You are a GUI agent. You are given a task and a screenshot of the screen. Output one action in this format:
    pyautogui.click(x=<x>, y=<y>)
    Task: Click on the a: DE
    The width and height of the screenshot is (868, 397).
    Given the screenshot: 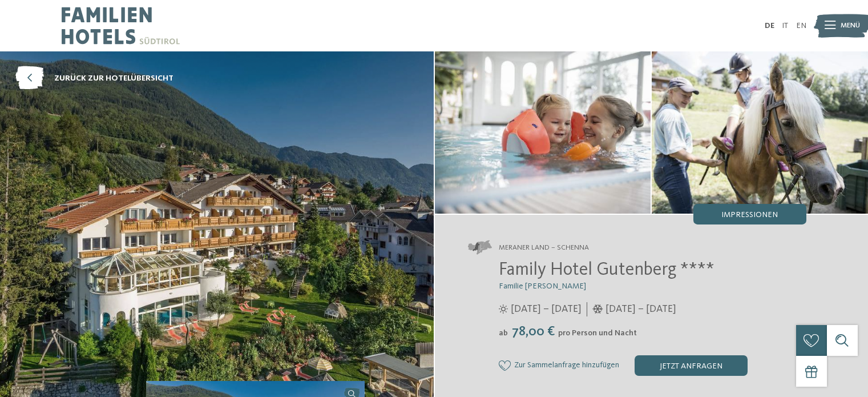 What is the action you would take?
    pyautogui.click(x=770, y=26)
    